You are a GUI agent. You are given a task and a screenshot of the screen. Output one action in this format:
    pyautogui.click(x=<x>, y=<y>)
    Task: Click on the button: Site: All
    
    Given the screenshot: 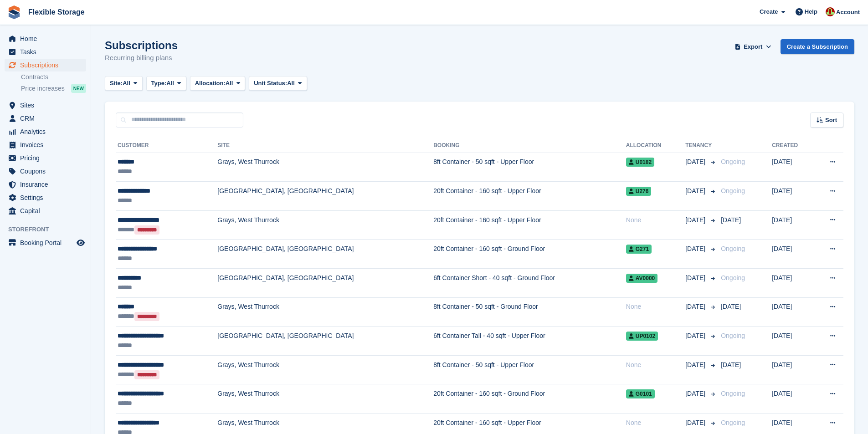 What is the action you would take?
    pyautogui.click(x=123, y=83)
    